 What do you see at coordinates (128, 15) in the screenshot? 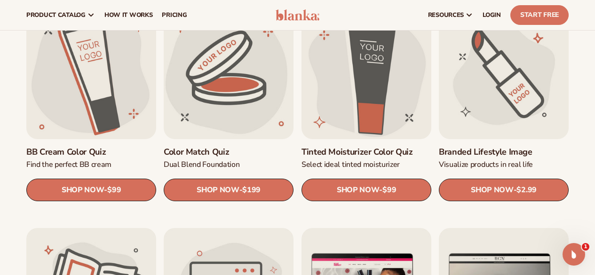
I see `span: How It Works` at bounding box center [128, 15].